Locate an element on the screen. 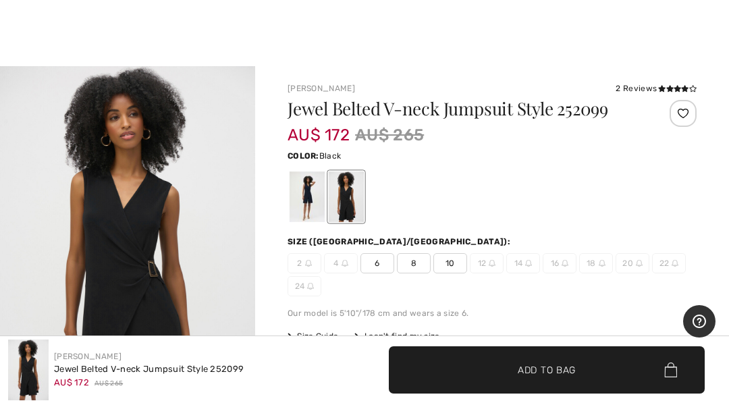  div: I can't find my size is located at coordinates (397, 336).